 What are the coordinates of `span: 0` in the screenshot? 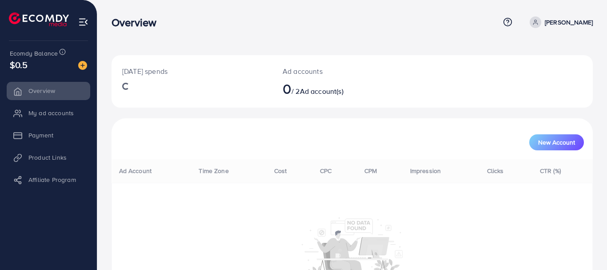 It's located at (287, 88).